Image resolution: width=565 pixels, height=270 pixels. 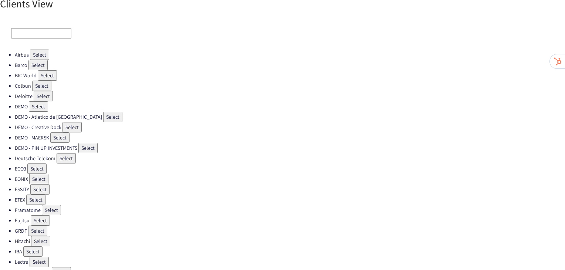 I want to click on li: Colbun, so click(x=290, y=86).